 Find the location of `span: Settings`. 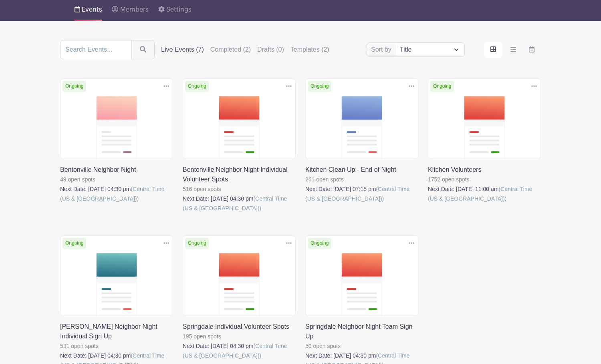

span: Settings is located at coordinates (179, 9).